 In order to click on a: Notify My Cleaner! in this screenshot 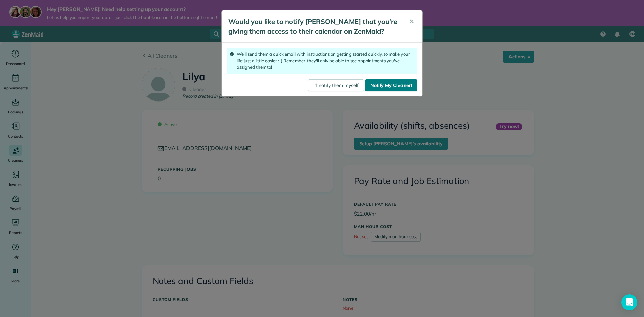, I will do `click(391, 85)`.